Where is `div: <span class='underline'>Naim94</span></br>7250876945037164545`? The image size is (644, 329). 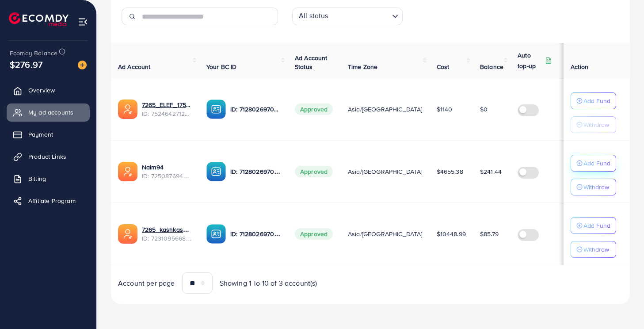
div: <span class='underline'>Naim94</span></br>7250876945037164545 is located at coordinates (167, 171).